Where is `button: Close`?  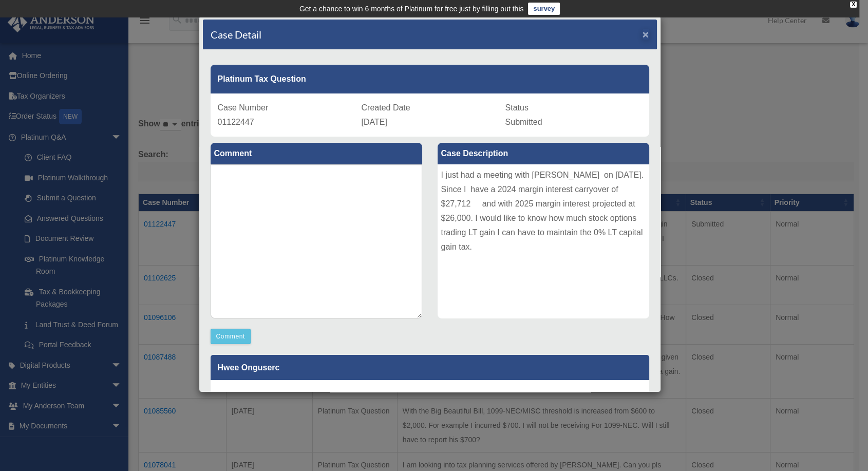 button: Close is located at coordinates (646, 34).